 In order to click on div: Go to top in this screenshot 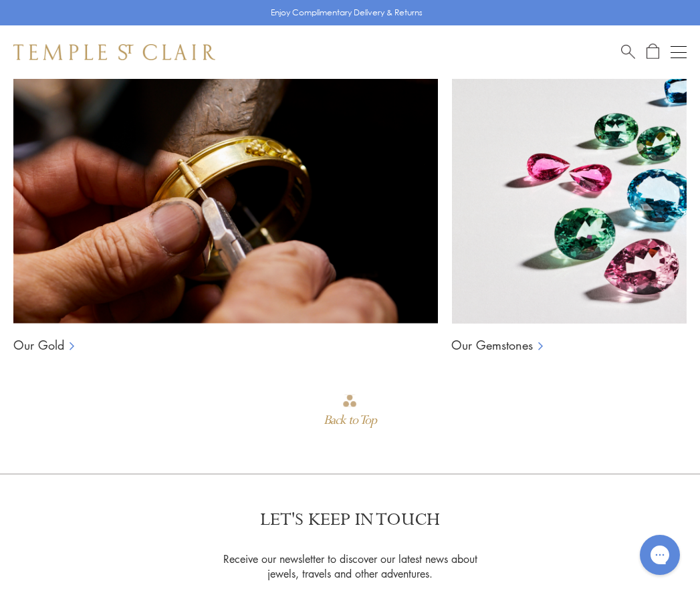, I will do `click(350, 413)`.